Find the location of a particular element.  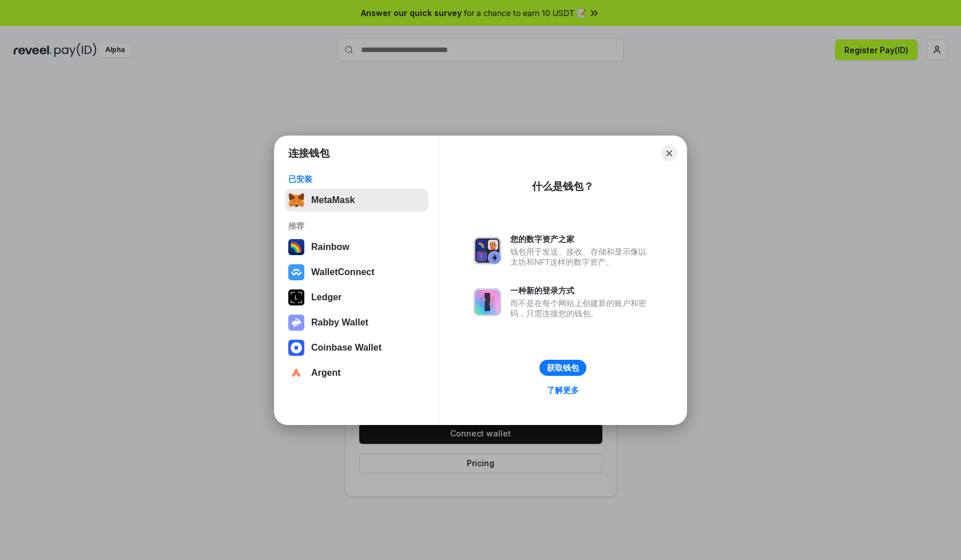

button: Rainbow is located at coordinates (357, 247).